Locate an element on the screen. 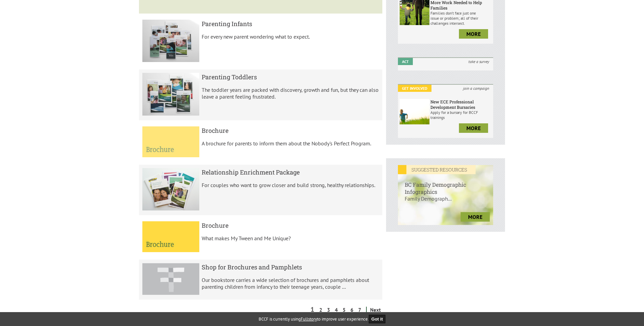 Image resolution: width=644 pixels, height=326 pixels. i: take a survey is located at coordinates (478, 62).